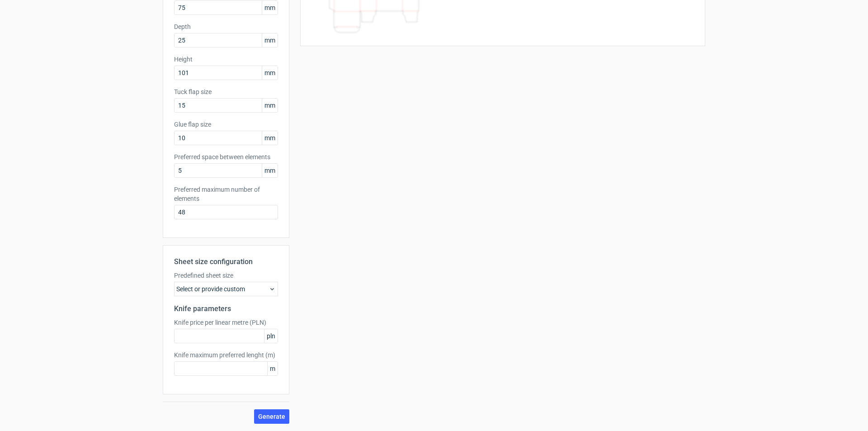 This screenshot has height=431, width=868. What do you see at coordinates (272, 416) in the screenshot?
I see `span: Generate` at bounding box center [272, 416].